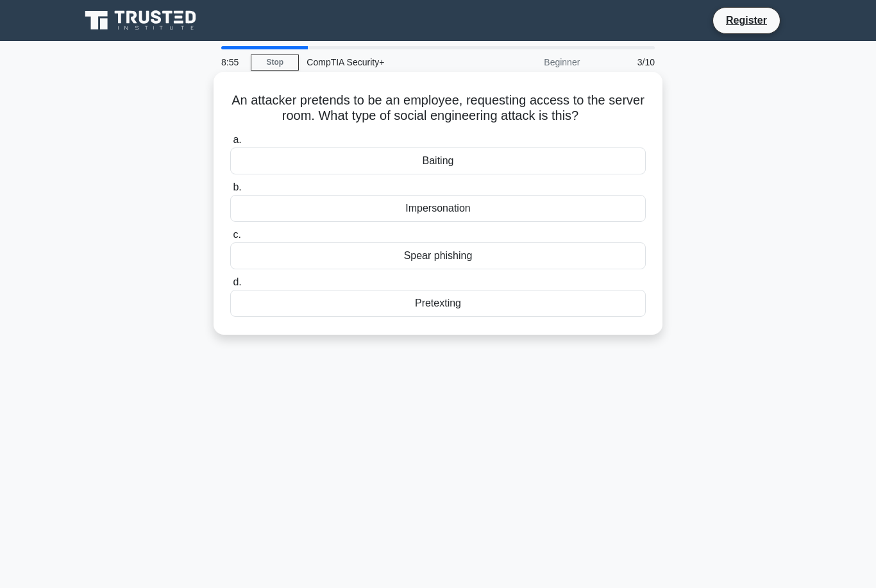 The image size is (876, 588). Describe the element at coordinates (438, 256) in the screenshot. I see `div: Spear phishing` at that location.